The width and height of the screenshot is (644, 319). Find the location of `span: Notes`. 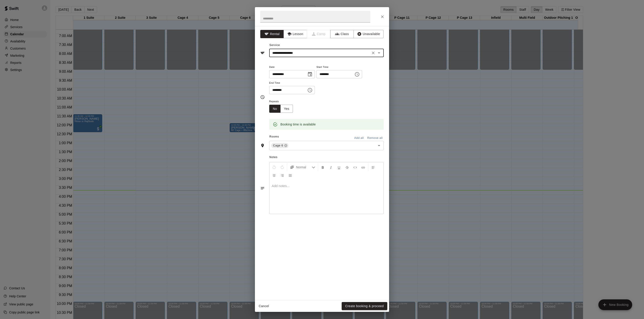

span: Notes is located at coordinates (327, 157).